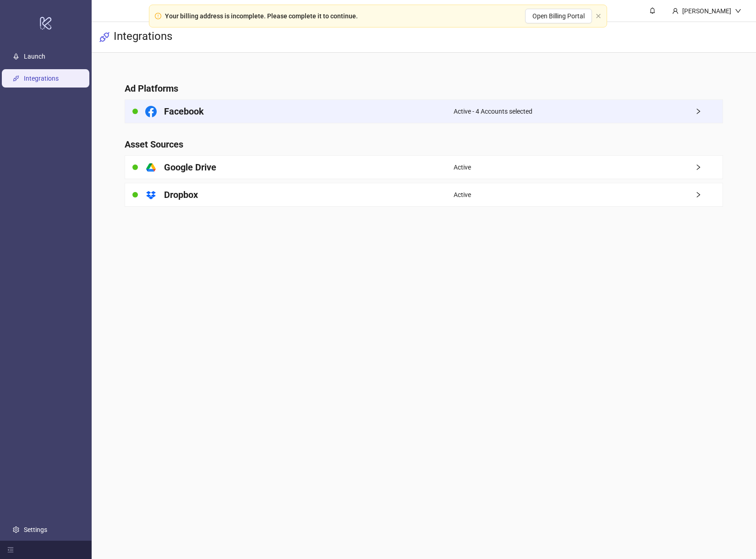 The image size is (756, 559). Describe the element at coordinates (181, 195) in the screenshot. I see `h4: Dropbox` at that location.